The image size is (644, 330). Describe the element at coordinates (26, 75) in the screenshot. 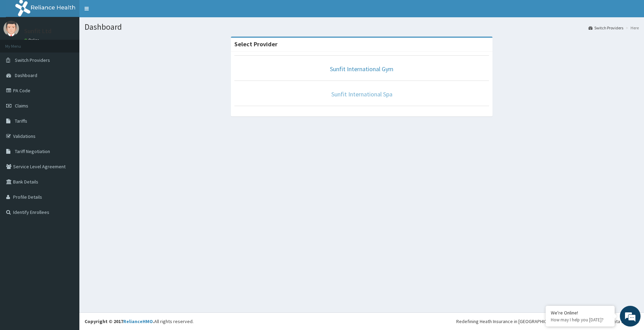

I see `span: Dashboard` at that location.